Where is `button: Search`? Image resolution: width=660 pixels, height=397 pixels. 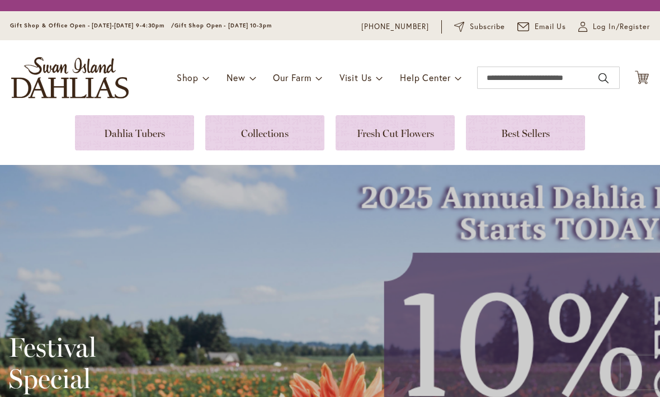 button: Search is located at coordinates (604, 78).